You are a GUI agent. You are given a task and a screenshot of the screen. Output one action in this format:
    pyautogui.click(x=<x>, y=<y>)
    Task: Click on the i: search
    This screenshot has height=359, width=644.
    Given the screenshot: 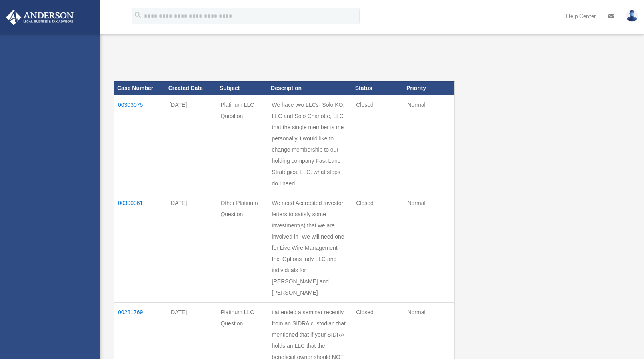 What is the action you would take?
    pyautogui.click(x=138, y=15)
    